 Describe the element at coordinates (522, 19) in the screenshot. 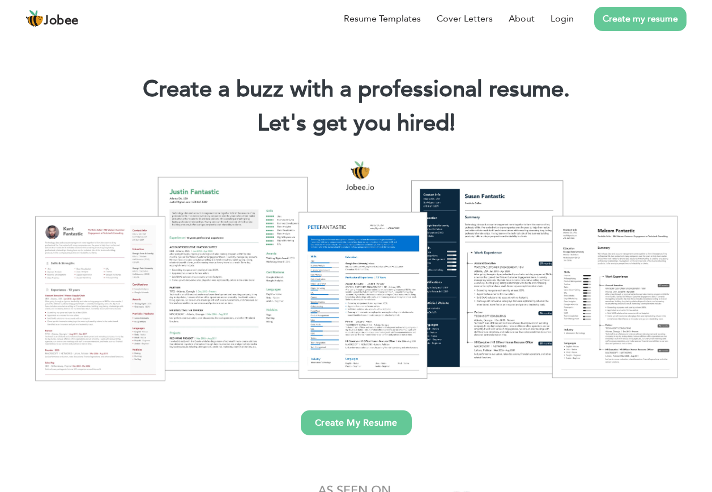

I see `a: About` at that location.